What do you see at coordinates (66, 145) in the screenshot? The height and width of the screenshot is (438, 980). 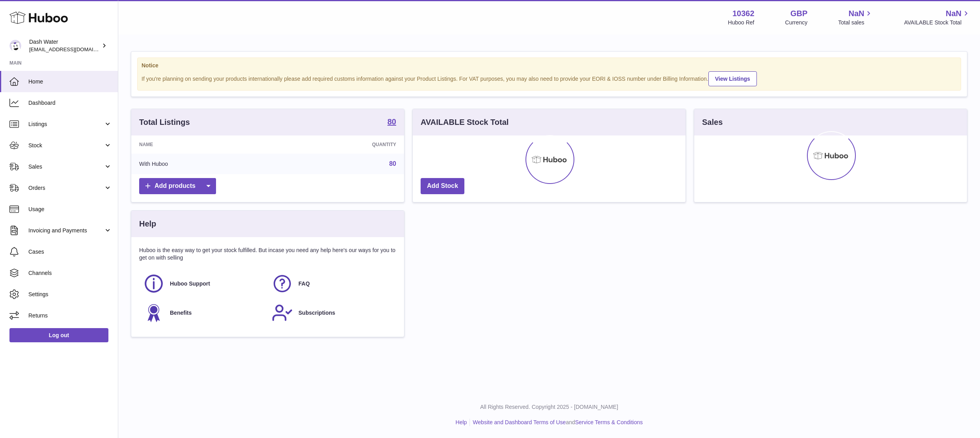 I see `span: Stock` at bounding box center [66, 145].